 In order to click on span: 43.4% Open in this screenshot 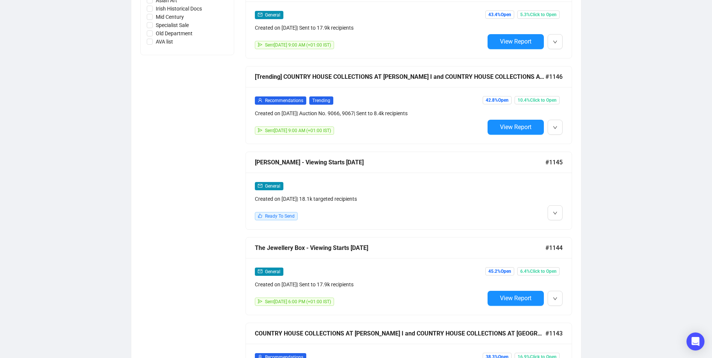, I will do `click(500, 15)`.